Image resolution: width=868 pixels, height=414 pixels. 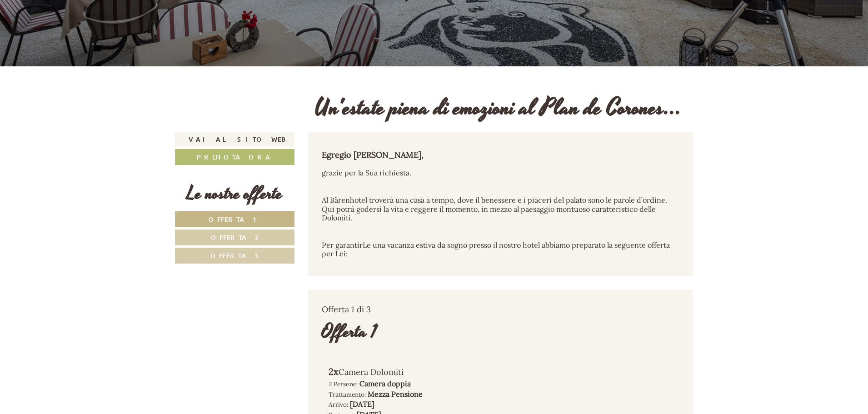 I want to click on b: Camera doppia, so click(x=385, y=384).